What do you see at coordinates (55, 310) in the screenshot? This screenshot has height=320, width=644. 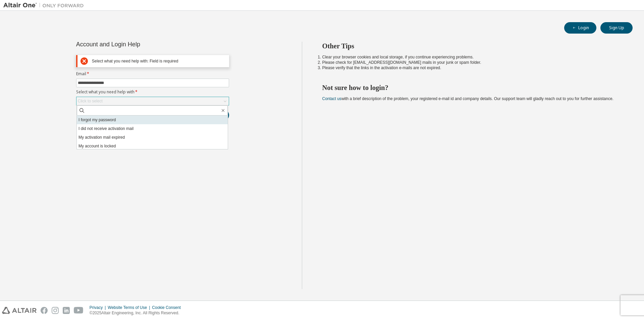 I see `img: instagram.svg` at bounding box center [55, 310].